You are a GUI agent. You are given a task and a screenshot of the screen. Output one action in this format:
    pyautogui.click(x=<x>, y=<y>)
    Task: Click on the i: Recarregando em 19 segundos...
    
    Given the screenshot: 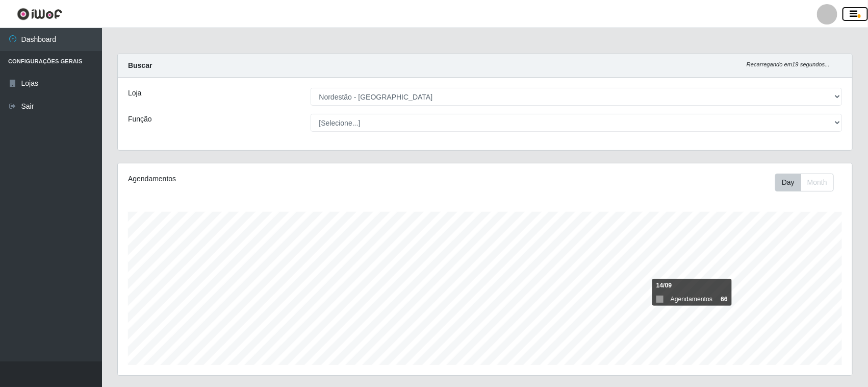 What is the action you would take?
    pyautogui.click(x=788, y=64)
    